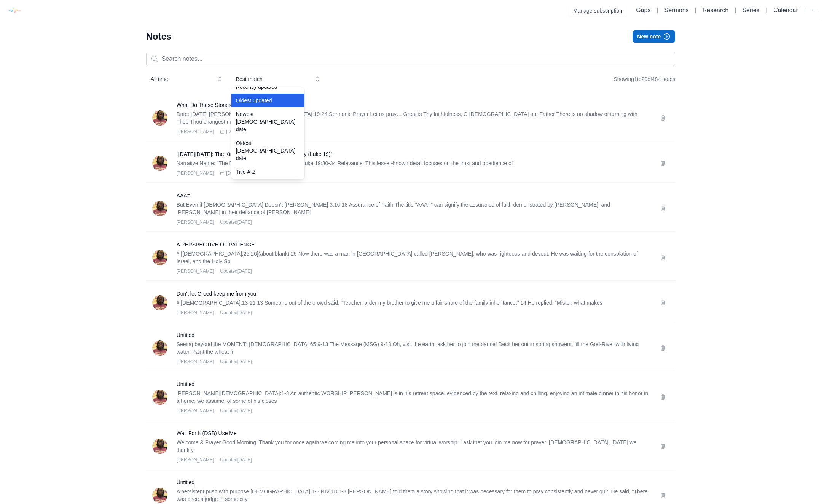 Image resolution: width=827 pixels, height=504 pixels. What do you see at coordinates (268, 133) in the screenshot?
I see `div: Best match` at bounding box center [268, 133].